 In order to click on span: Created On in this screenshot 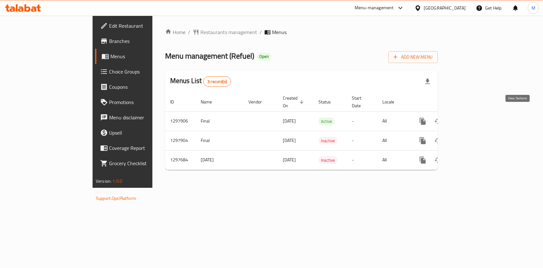, I will do `click(294, 102)`.